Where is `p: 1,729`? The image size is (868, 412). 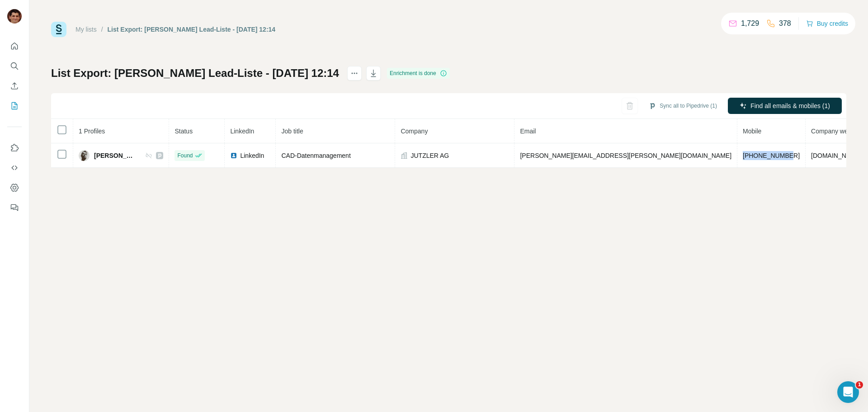 p: 1,729 is located at coordinates (750, 23).